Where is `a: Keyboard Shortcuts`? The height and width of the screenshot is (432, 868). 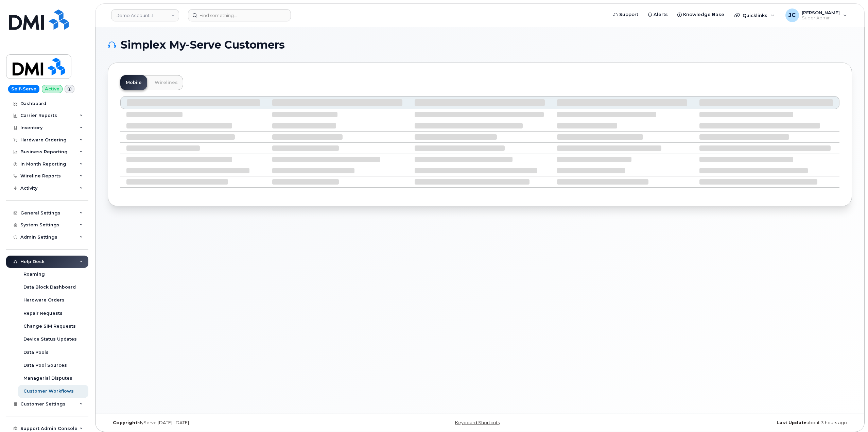 a: Keyboard Shortcuts is located at coordinates (477, 422).